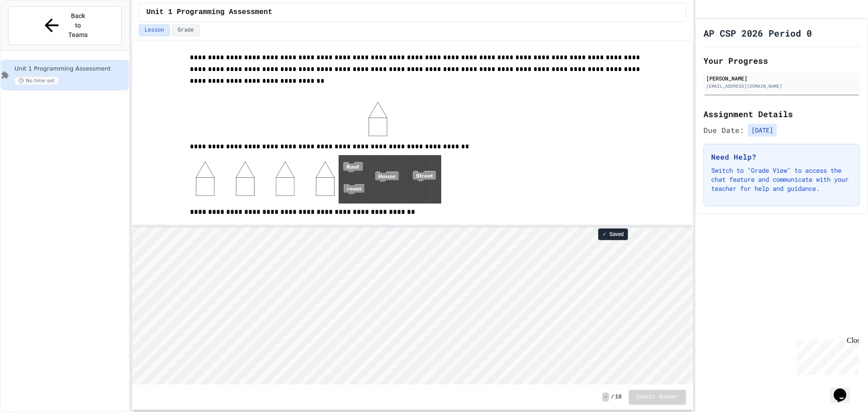 The image size is (868, 412). I want to click on div: Chat with us now!Close, so click(33, 30).